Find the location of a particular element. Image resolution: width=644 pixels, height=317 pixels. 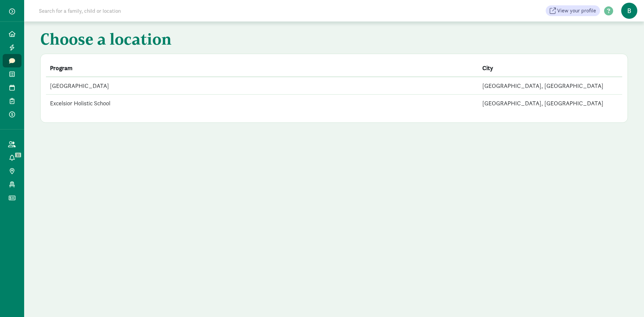

span: View your profile is located at coordinates (577, 11).